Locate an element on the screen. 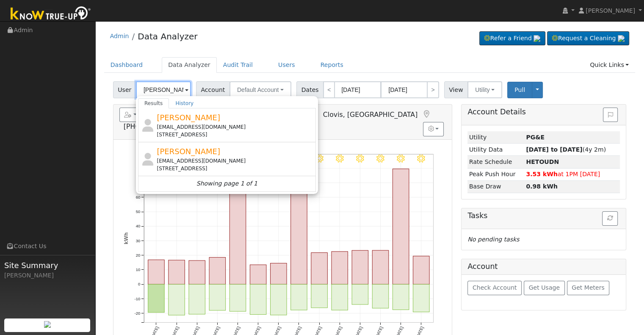 The height and width of the screenshot is (335, 644). a: Dashboard is located at coordinates (127, 65).